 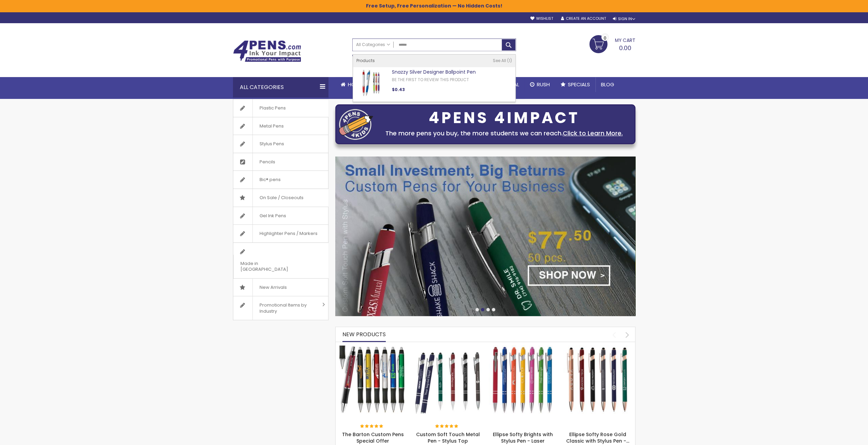 What do you see at coordinates (364, 334) in the screenshot?
I see `span: New Products` at bounding box center [364, 334].